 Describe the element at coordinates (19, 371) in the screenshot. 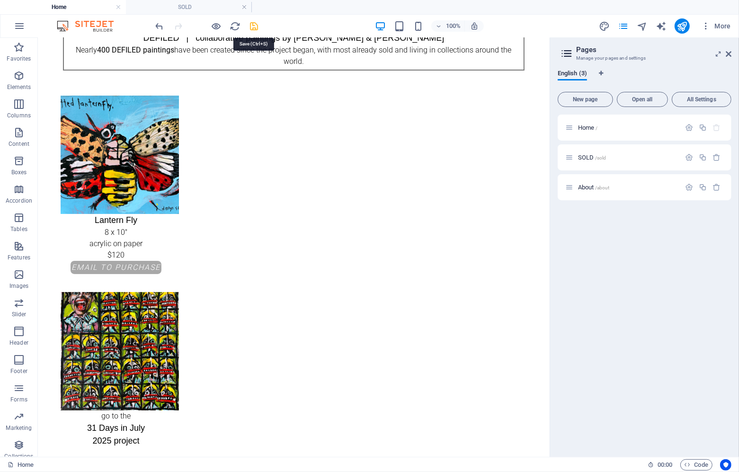

I see `p: Footer` at that location.